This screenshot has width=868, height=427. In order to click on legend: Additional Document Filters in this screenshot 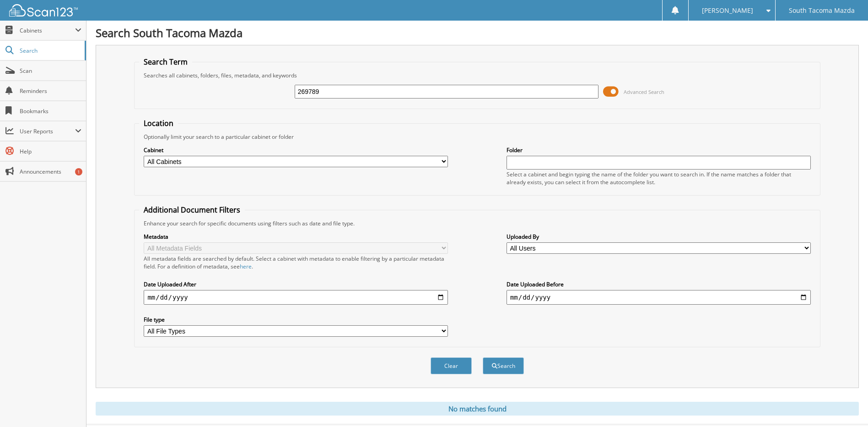, I will do `click(192, 210)`.